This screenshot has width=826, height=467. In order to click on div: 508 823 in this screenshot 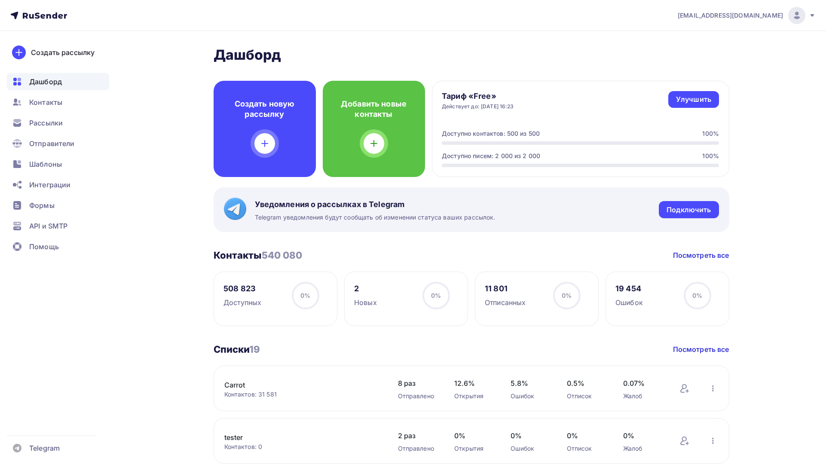, I will do `click(242, 289)`.